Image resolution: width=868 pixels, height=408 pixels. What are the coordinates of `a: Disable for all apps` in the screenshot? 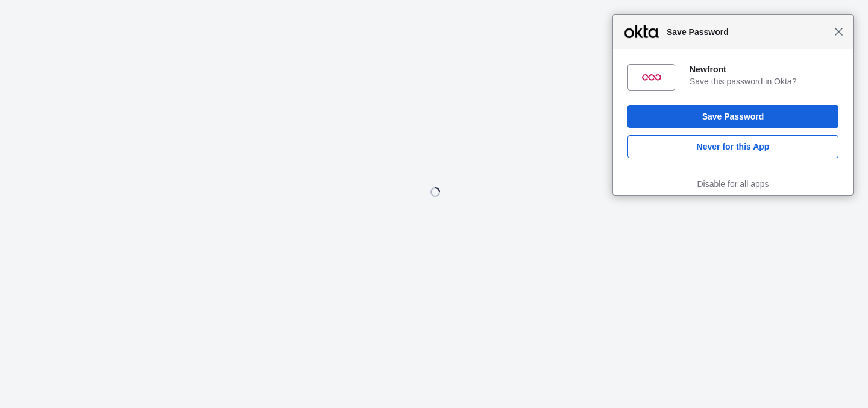 It's located at (733, 184).